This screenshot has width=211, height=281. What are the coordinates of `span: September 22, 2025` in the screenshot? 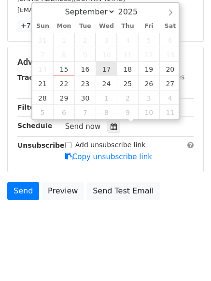 It's located at (64, 83).